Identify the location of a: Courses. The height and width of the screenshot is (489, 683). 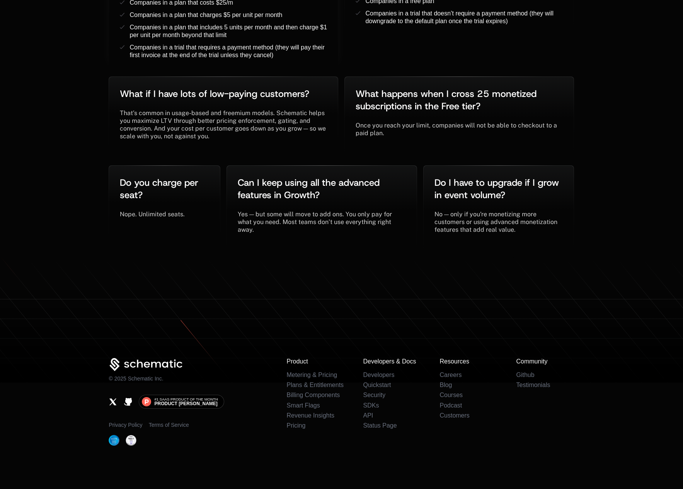
(451, 395).